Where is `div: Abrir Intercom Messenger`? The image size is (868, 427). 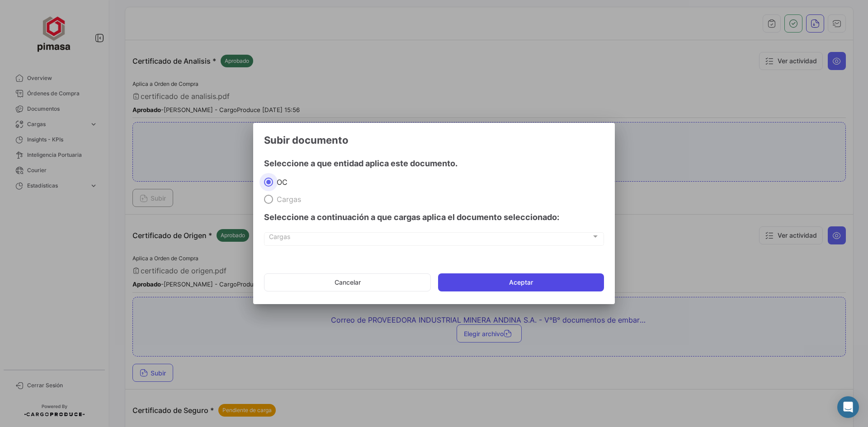 div: Abrir Intercom Messenger is located at coordinates (849, 408).